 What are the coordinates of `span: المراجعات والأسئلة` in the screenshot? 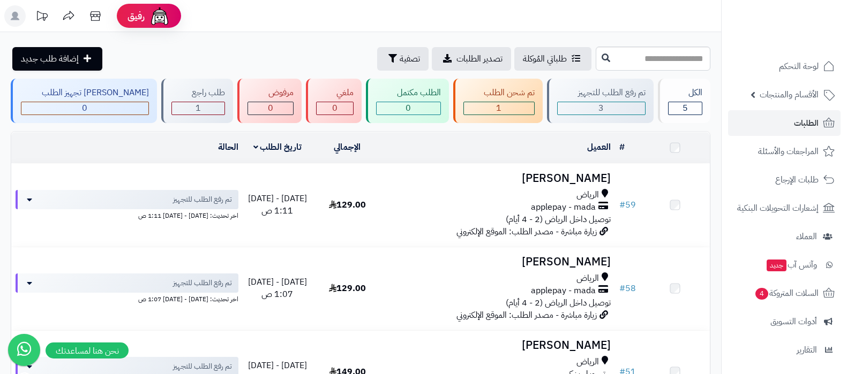 It's located at (788, 152).